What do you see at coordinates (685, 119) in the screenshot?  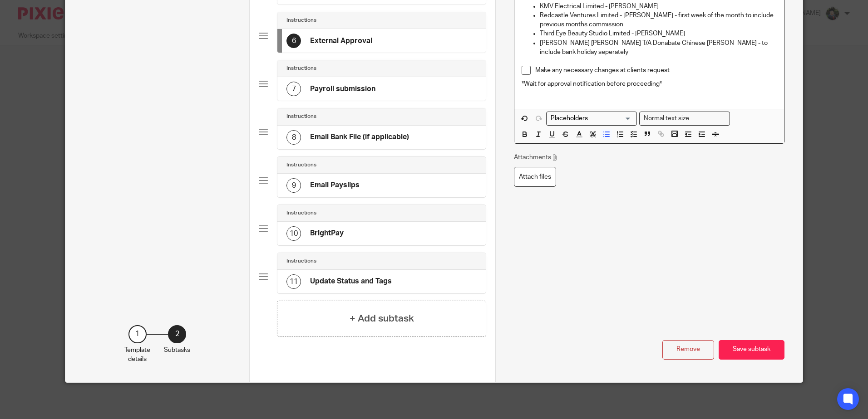 I see `div: Text styles` at bounding box center [685, 119].